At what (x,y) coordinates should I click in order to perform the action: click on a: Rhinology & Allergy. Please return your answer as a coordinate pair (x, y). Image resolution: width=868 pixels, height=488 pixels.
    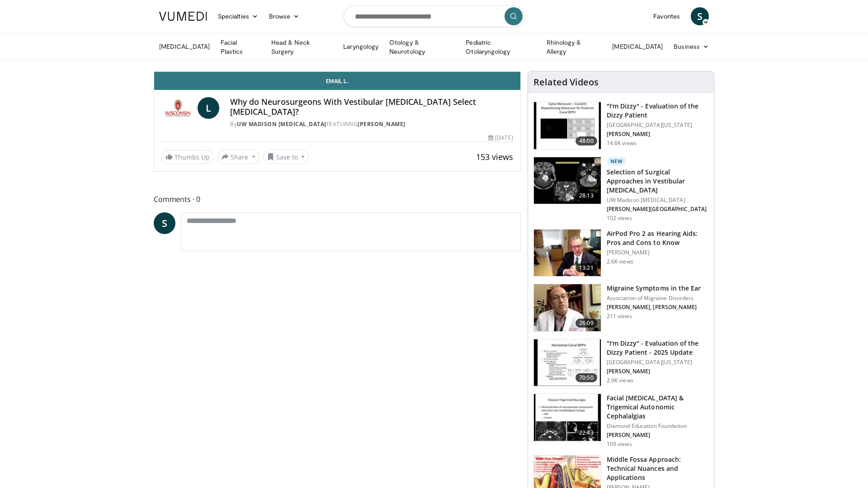
    Looking at the image, I should click on (574, 47).